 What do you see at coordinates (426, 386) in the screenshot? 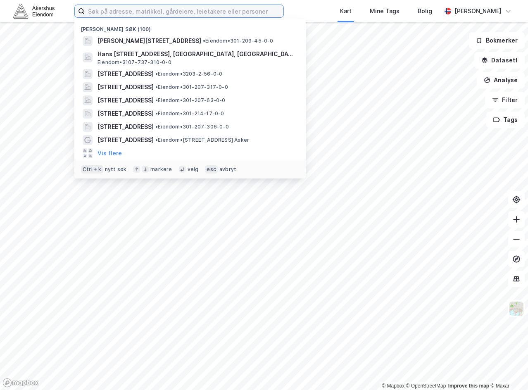
I see `a: OpenStreetMap` at bounding box center [426, 386].